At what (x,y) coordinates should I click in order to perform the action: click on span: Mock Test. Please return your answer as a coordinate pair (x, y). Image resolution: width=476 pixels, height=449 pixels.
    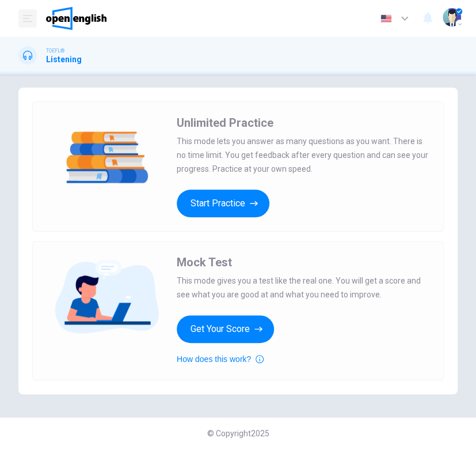
    Looking at the image, I should click on (204, 263).